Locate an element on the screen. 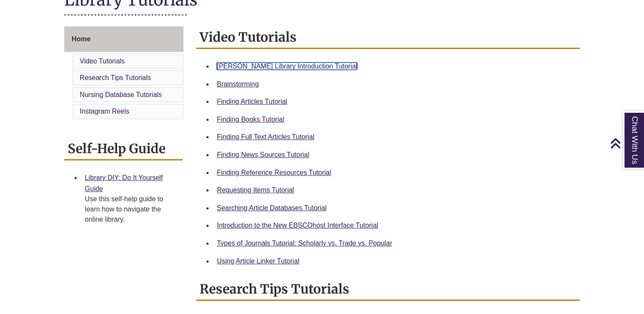  a: Finding Books Tutorial is located at coordinates (250, 119).